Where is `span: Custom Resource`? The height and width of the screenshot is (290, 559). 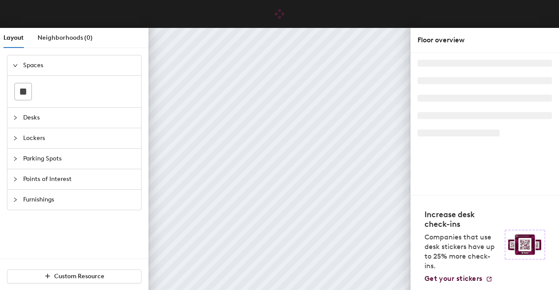 span: Custom Resource is located at coordinates (79, 276).